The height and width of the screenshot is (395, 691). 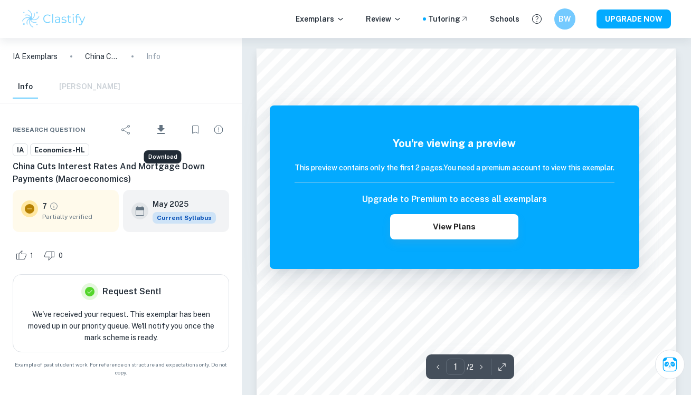 What do you see at coordinates (448, 19) in the screenshot?
I see `div: Tutoring` at bounding box center [448, 19].